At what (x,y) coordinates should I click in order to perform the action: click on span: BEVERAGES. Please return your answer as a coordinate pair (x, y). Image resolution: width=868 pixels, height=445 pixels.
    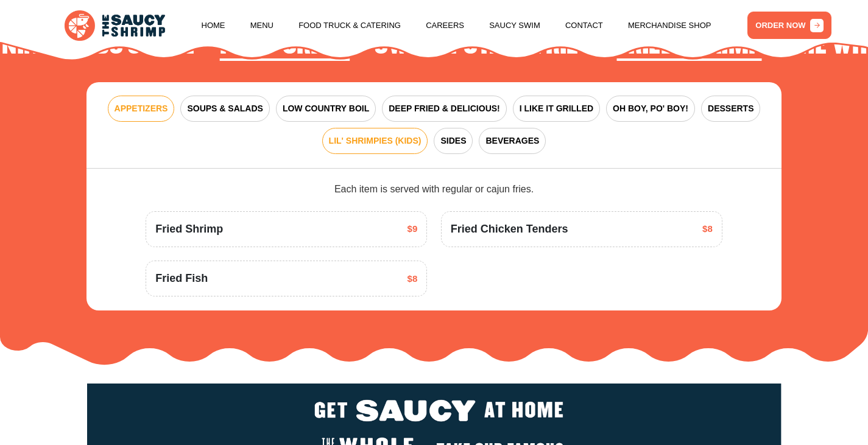
    Looking at the image, I should click on (512, 141).